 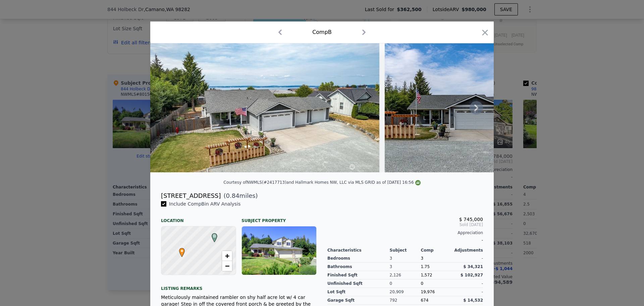 What do you see at coordinates (227, 256) in the screenshot?
I see `a: Zoom in` at bounding box center [227, 256].